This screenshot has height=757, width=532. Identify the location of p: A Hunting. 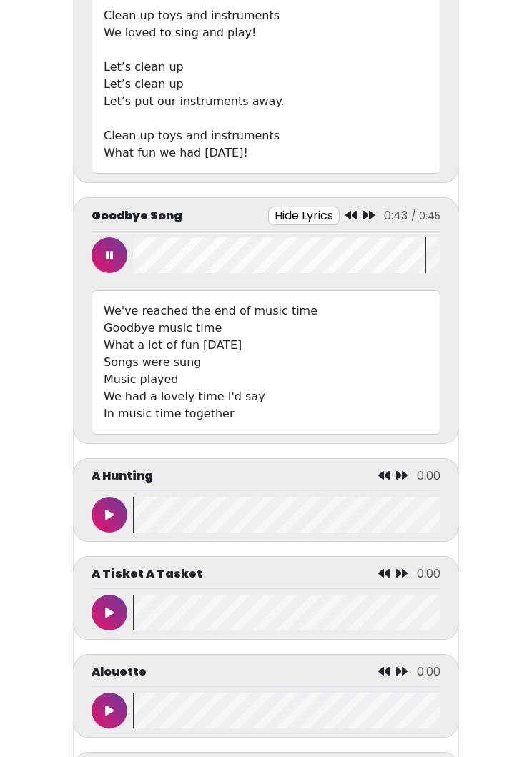
(122, 476).